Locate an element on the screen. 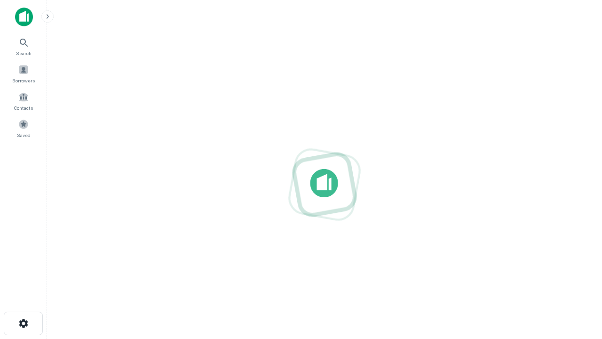 This screenshot has height=339, width=602. img: capitalize-icon.png is located at coordinates (24, 17).